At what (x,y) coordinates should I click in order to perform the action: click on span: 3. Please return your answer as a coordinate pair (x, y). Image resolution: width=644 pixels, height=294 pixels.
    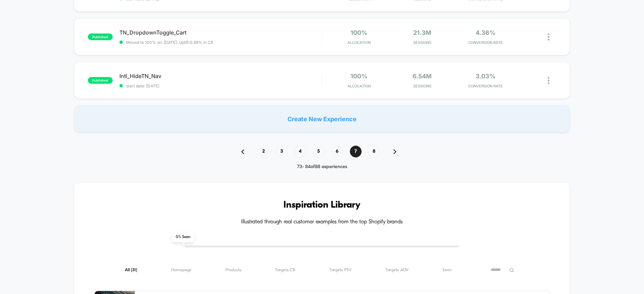
    Looking at the image, I should click on (282, 151).